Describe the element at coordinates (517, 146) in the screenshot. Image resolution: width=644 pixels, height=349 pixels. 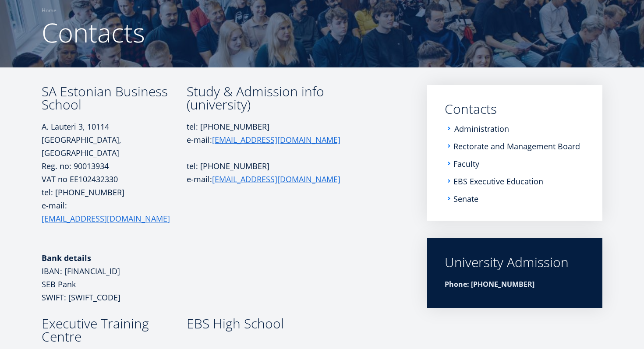
I see `a: Rectorate and Management Board` at that location.